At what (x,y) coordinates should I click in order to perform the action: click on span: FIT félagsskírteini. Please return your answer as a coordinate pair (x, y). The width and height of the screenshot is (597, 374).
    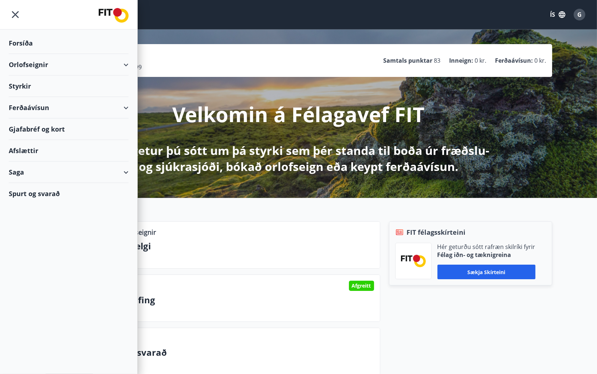
    Looking at the image, I should click on (436, 232).